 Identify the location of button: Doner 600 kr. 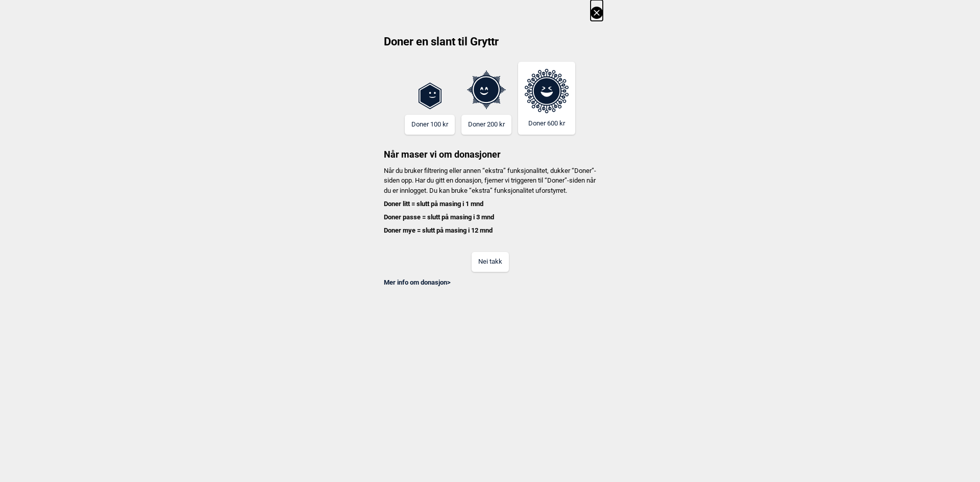
(547, 98).